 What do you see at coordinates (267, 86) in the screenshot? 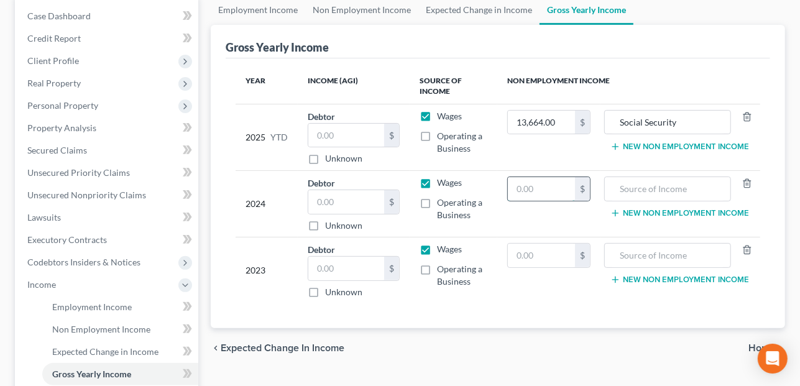
I see `th: Year` at bounding box center [267, 86].